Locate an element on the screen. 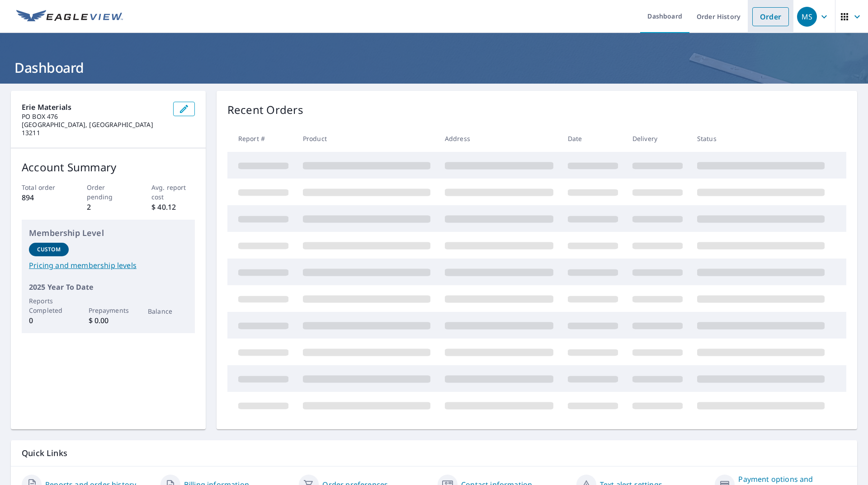  p: Account Summary is located at coordinates (108, 167).